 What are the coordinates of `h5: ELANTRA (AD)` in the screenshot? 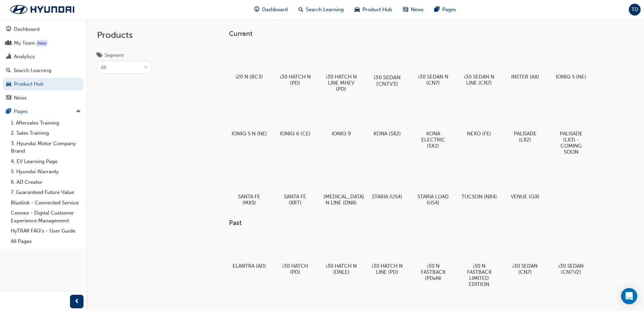 It's located at (249, 266).